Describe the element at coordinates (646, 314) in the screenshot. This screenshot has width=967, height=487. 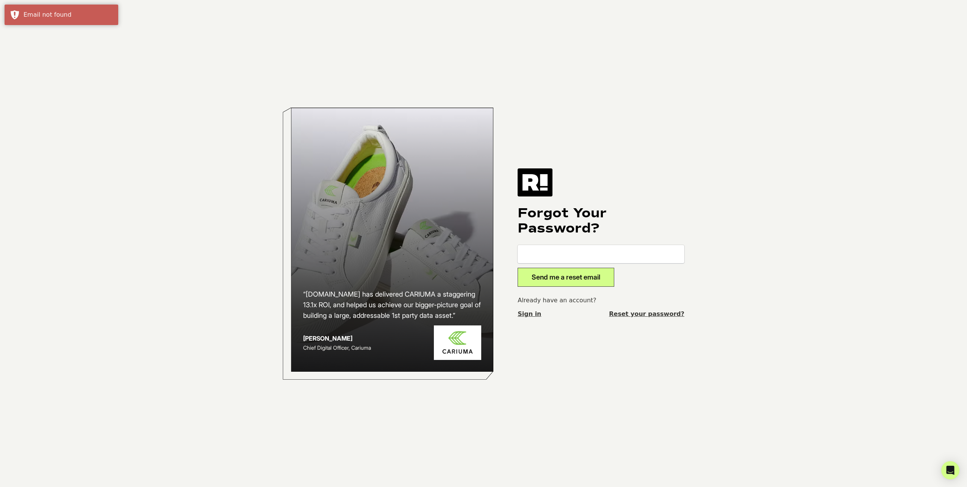
I see `a: Reset your password?` at that location.